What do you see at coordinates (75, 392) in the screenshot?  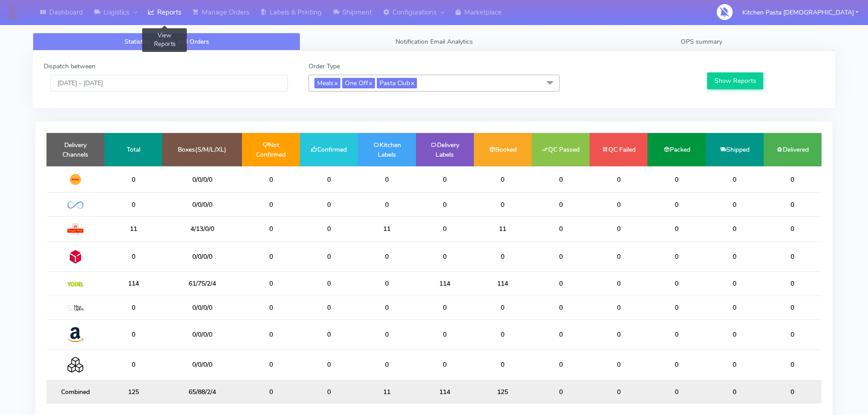 I see `td: Combined` at bounding box center [75, 392].